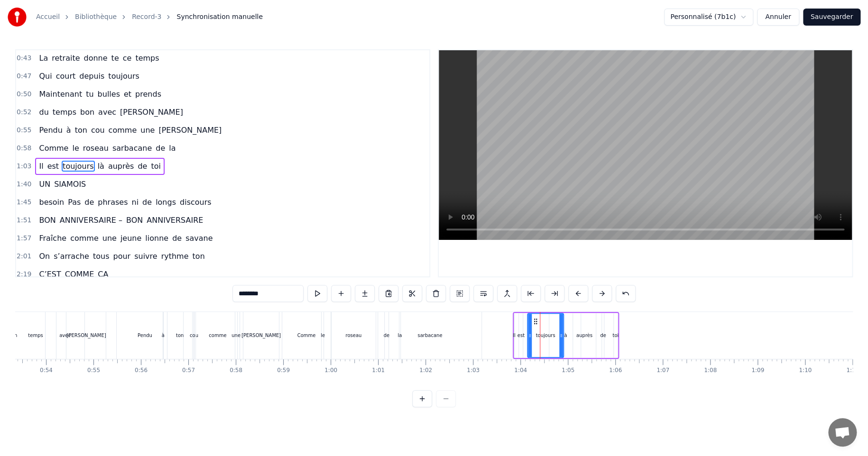  Describe the element at coordinates (146, 17) in the screenshot. I see `a: Record-3` at that location.